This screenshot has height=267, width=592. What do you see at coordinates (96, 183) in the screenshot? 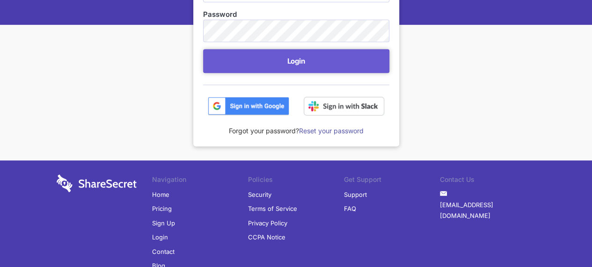
I see `img: logo-wordmark-white-trans-d4663122ce5f474addd5e946df7df03e33cb6a1c49d2221995e7729f52c070b2.svg` at bounding box center [96, 183].